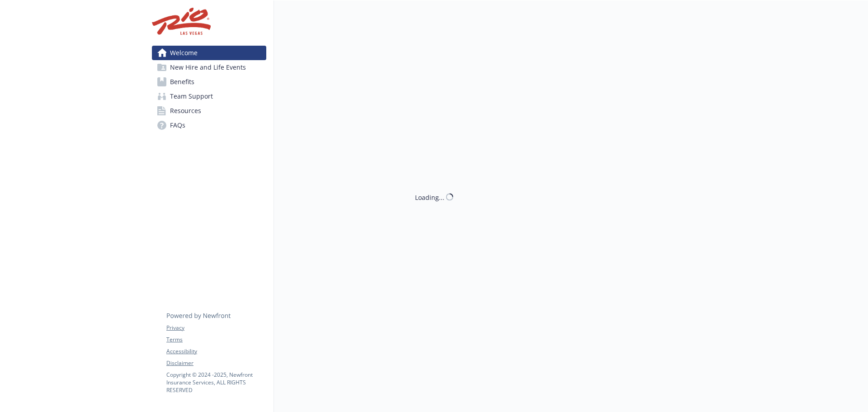 This screenshot has height=412, width=868. Describe the element at coordinates (209, 82) in the screenshot. I see `a: Benefits` at that location.